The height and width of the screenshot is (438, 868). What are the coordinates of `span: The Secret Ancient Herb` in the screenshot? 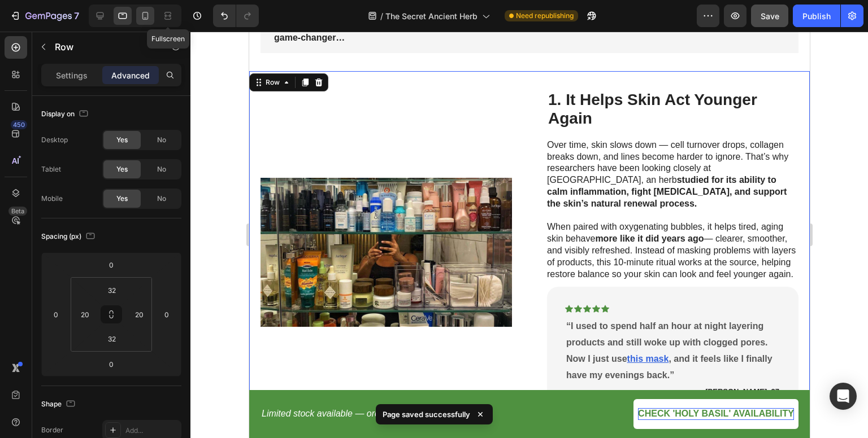 It's located at (431, 16).